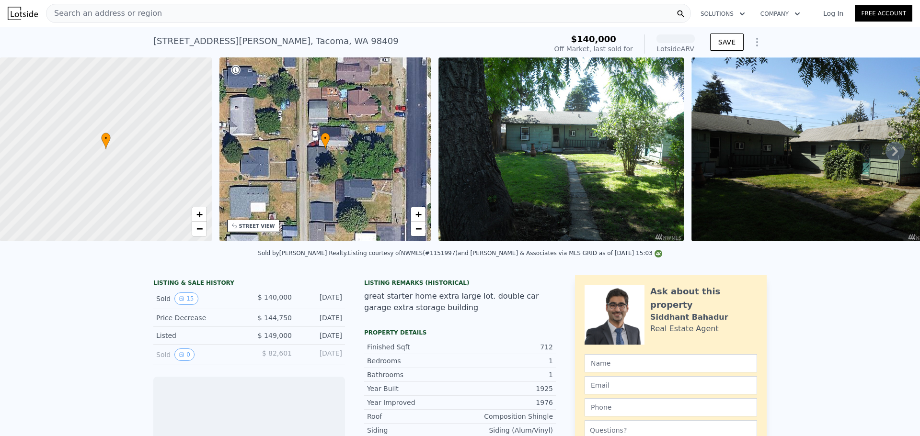 The width and height of the screenshot is (920, 436). What do you see at coordinates (833, 13) in the screenshot?
I see `a: Log In` at bounding box center [833, 13].